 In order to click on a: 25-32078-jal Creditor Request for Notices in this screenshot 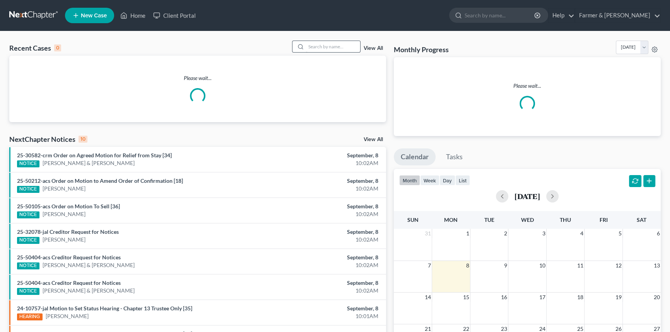, I will do `click(68, 232)`.